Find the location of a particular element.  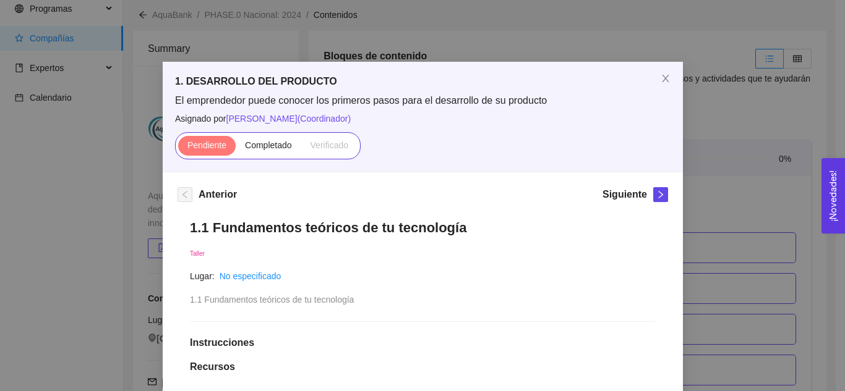

article: Lugar: is located at coordinates (202, 276).